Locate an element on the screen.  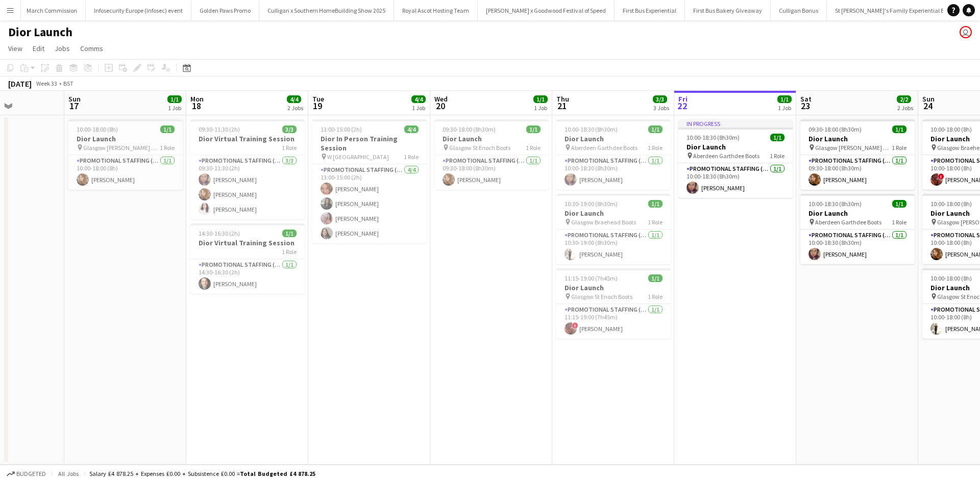
app-job-card: 09:30-18:00 (8h30m)1/1Dior Launch Glasgow St Enoch Boots1 RolePromotional Staffing (Sales Staff)1... is located at coordinates (492, 154).